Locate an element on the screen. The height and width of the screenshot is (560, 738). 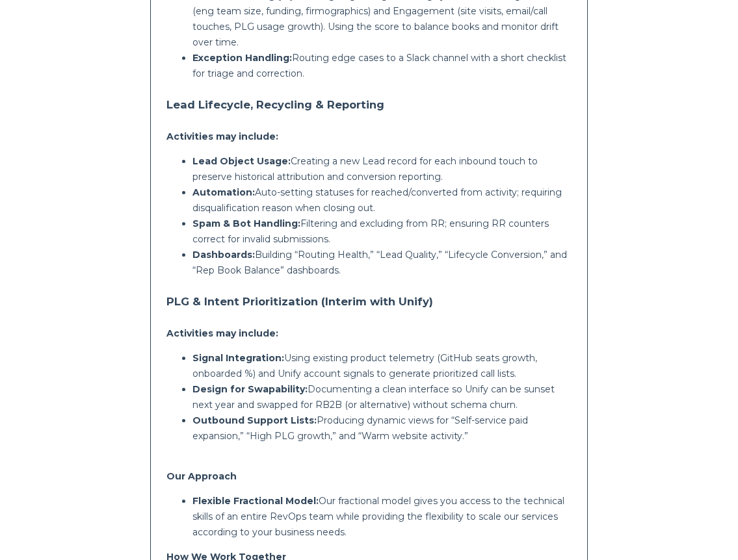
strong: Design for Swapability: is located at coordinates (249, 389).